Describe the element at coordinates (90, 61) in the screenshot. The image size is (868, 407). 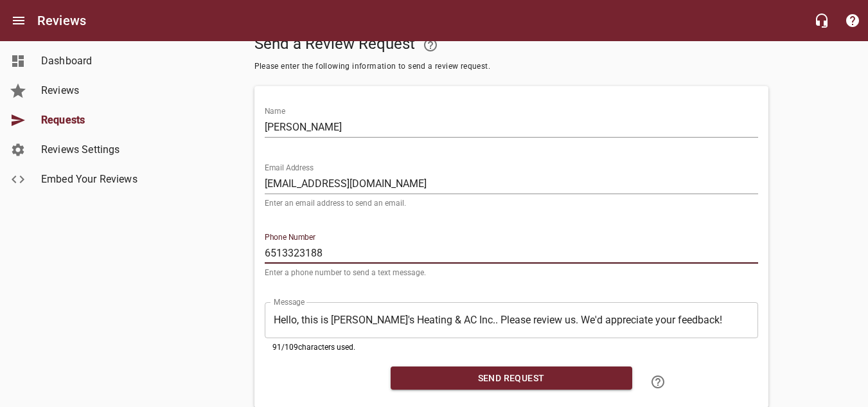
I see `span: Dashboard` at that location.